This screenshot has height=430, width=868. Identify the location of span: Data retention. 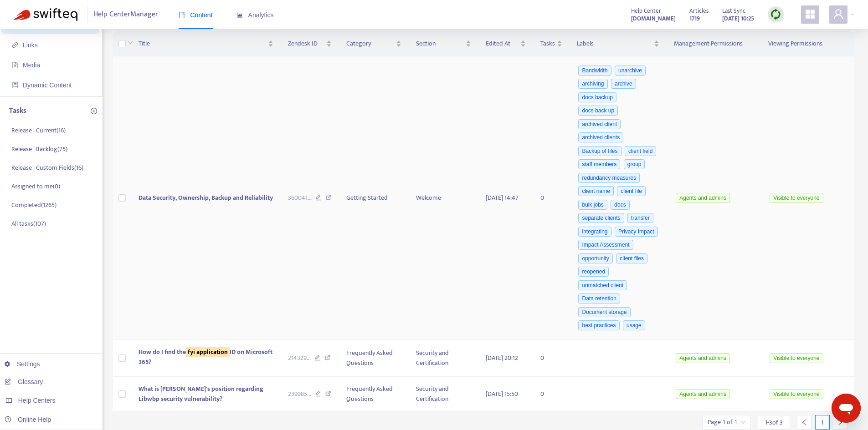
(598, 298).